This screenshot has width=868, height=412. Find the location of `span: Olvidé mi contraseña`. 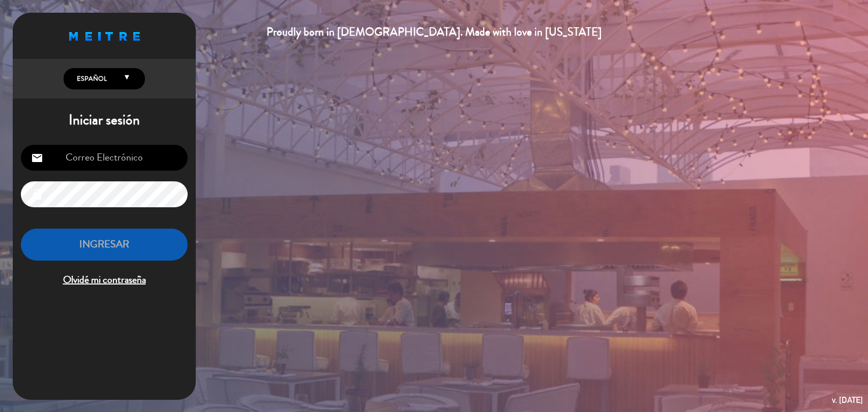

span: Olvidé mi contraseña is located at coordinates (105, 280).